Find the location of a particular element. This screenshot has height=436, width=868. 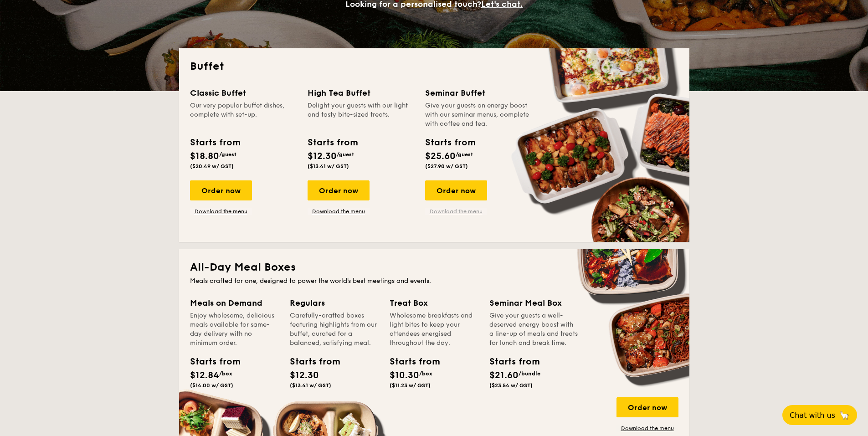

span: ($20.49 w/ GST) is located at coordinates (212, 166).